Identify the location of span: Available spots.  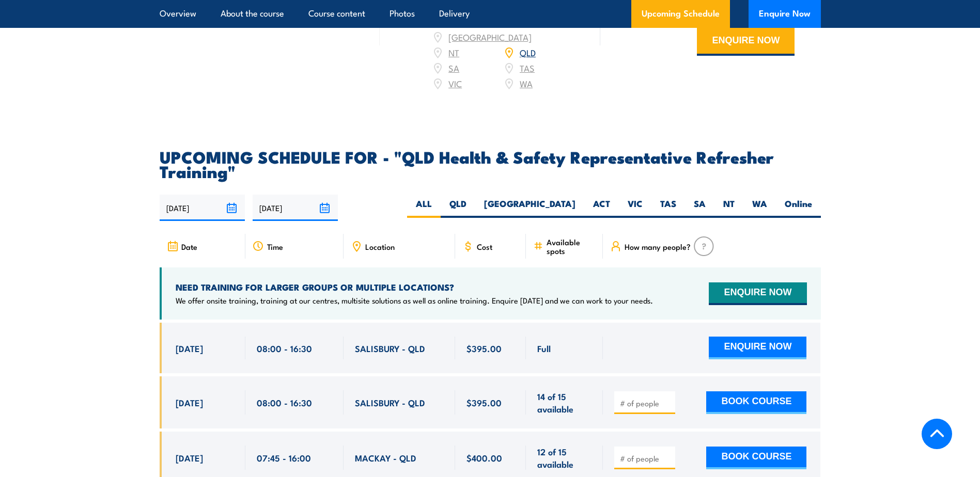
(571, 246).